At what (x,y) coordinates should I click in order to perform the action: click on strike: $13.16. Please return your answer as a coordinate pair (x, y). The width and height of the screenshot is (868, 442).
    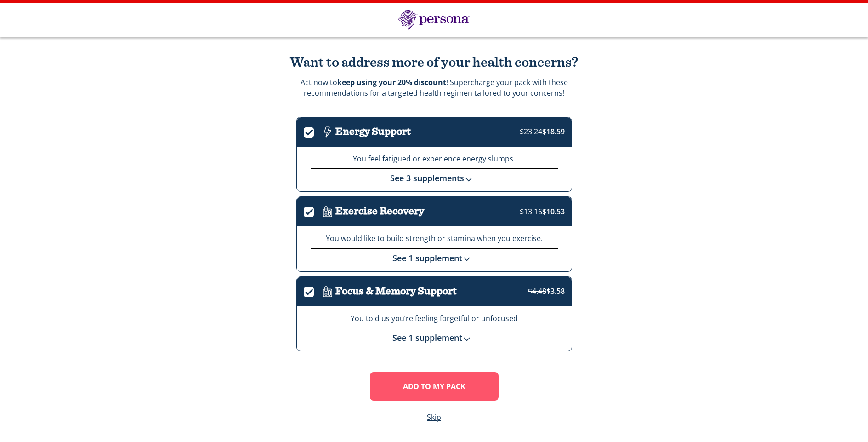
    Looking at the image, I should click on (530, 212).